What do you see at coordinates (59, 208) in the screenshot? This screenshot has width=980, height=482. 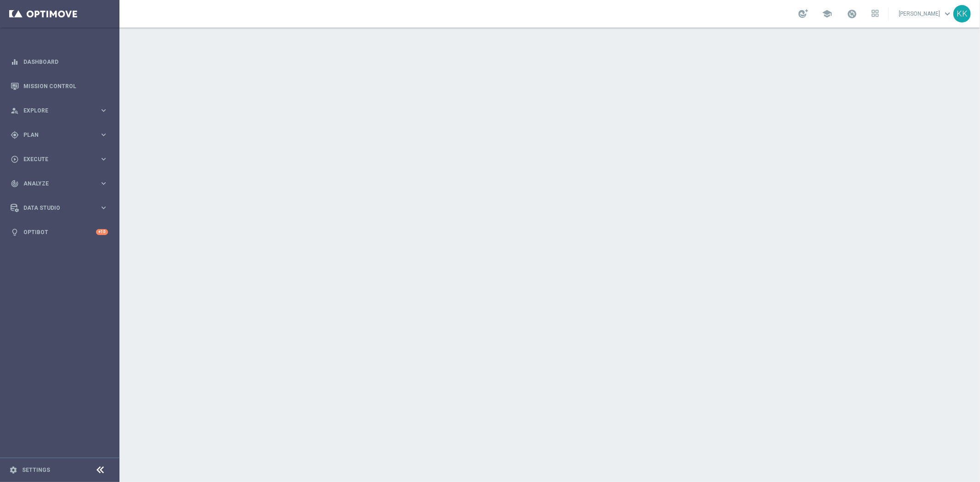 I see `div: Data Studio keyboard_arrow_right` at bounding box center [59, 208].